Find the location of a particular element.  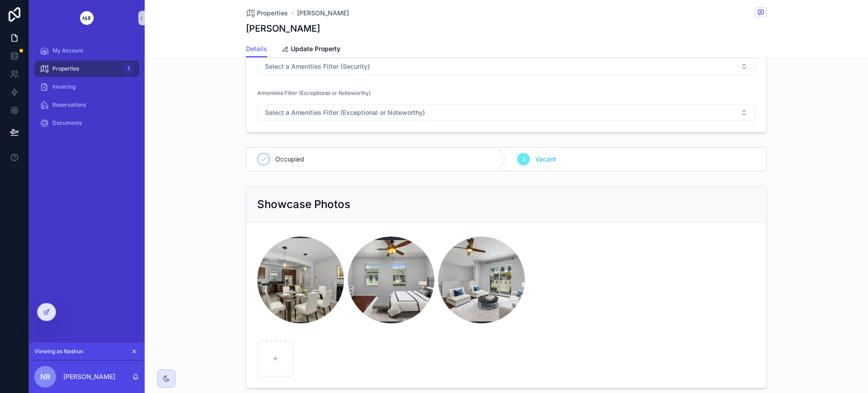

a: Update Property is located at coordinates (311, 50).